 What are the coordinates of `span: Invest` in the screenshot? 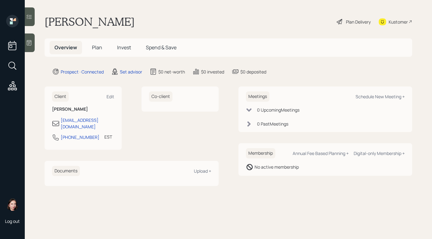 It's located at (124, 47).